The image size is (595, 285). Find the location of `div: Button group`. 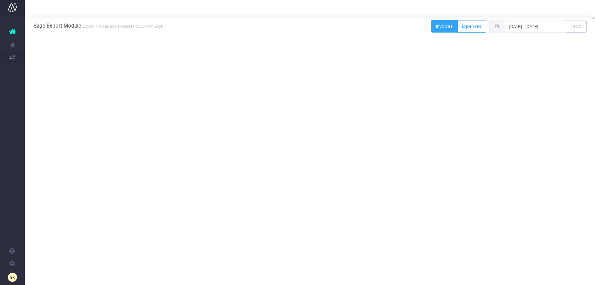

div: Button group is located at coordinates (459, 27).